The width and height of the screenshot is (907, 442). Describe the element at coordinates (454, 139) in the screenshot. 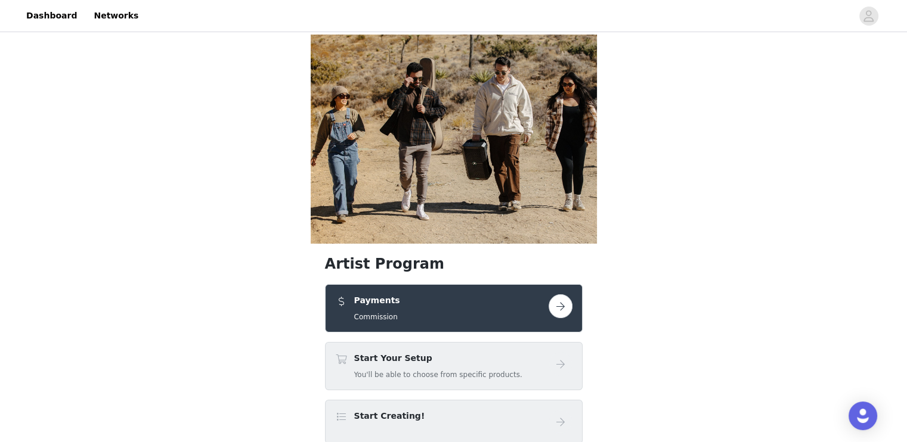

I see `img: campaign image` at that location.